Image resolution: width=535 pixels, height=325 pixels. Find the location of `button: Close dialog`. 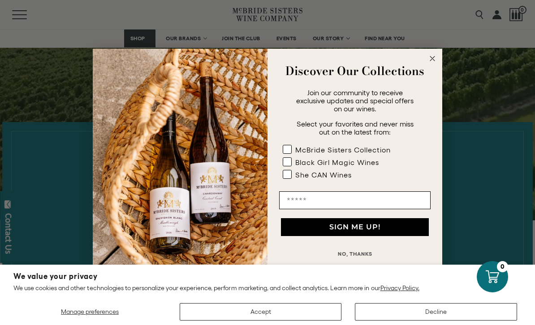

button: Close dialog is located at coordinates (432, 59).